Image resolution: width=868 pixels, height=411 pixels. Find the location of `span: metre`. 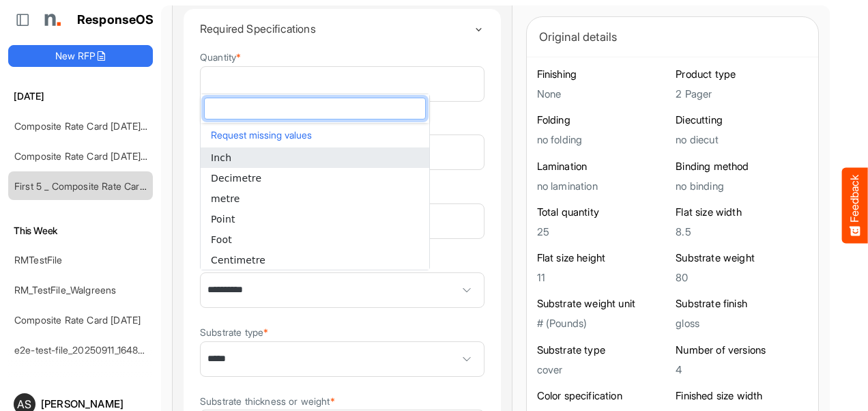

span: metre is located at coordinates (225, 199).